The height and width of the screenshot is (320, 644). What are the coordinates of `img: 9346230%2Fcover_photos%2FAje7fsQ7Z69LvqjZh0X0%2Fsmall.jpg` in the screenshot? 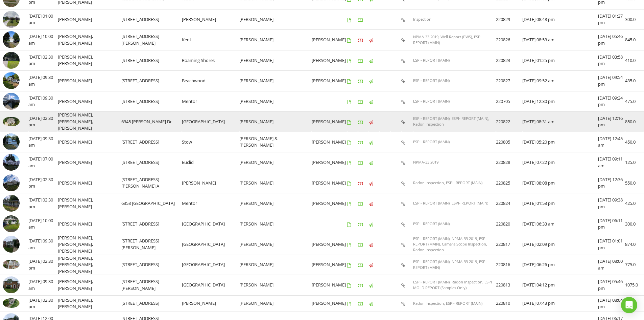 It's located at (11, 203).